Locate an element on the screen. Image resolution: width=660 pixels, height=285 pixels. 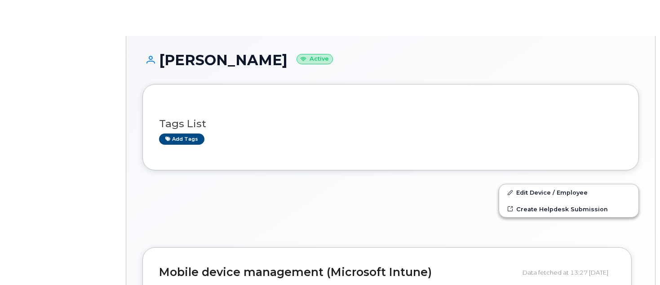
a: Edit Device / Employee is located at coordinates (569, 192).